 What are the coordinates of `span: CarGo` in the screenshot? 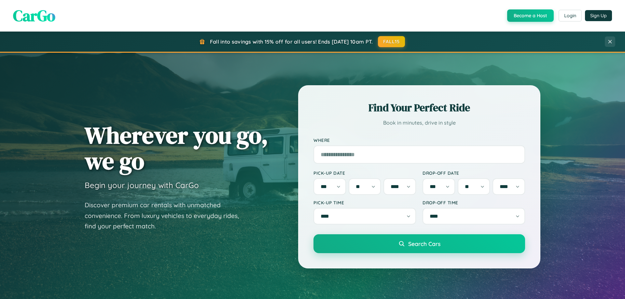 It's located at (34, 16).